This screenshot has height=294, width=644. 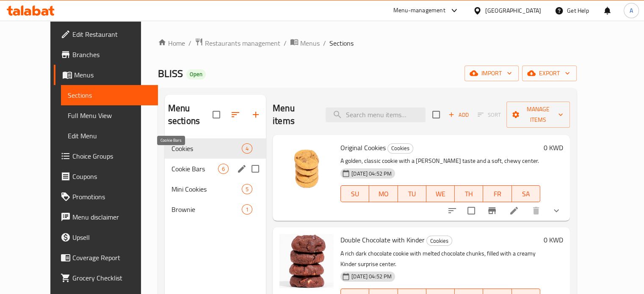 I want to click on button: TU, so click(x=412, y=194).